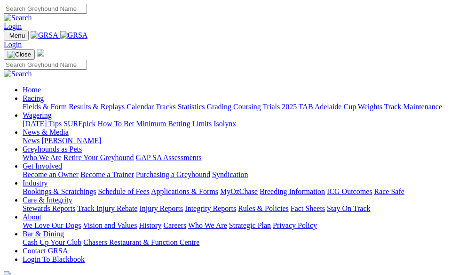 Image resolution: width=467 pixels, height=275 pixels. What do you see at coordinates (169, 157) in the screenshot?
I see `a: GAP SA Assessments` at bounding box center [169, 157].